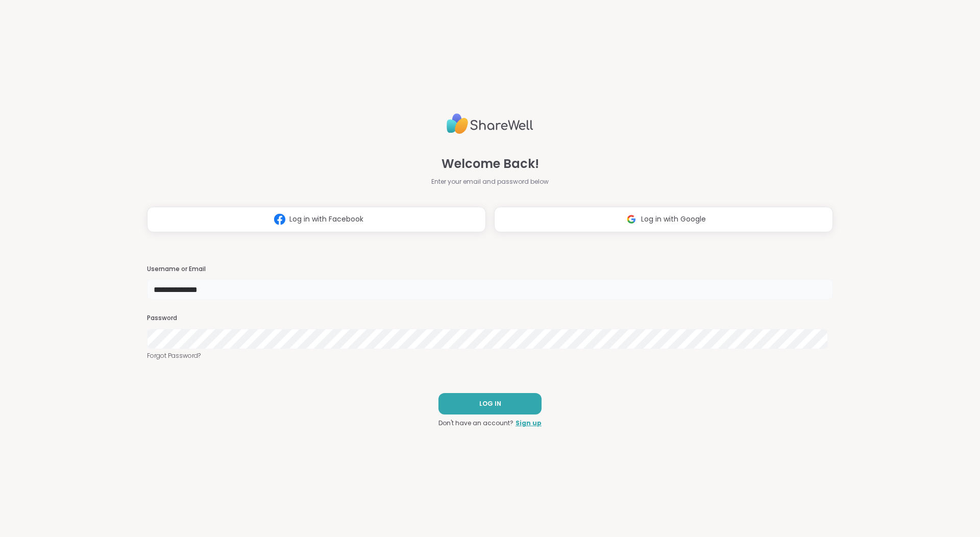 The width and height of the screenshot is (980, 537). Describe the element at coordinates (490, 163) in the screenshot. I see `span: Welcome Back!` at that location.